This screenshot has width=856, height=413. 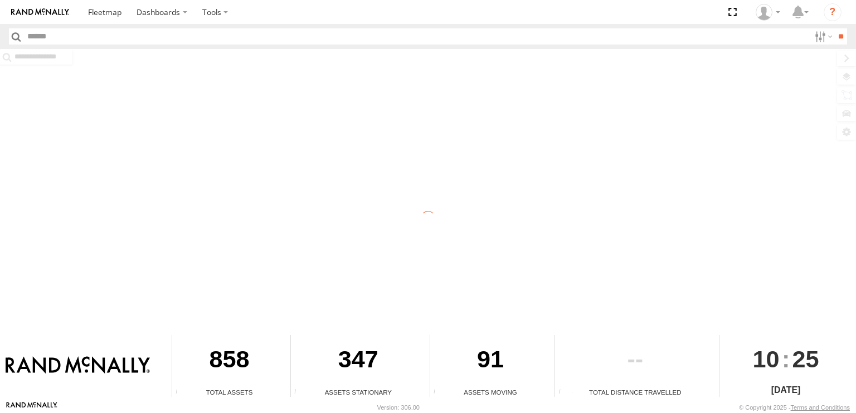 I want to click on div: Total number of Enabled Assets, so click(x=181, y=393).